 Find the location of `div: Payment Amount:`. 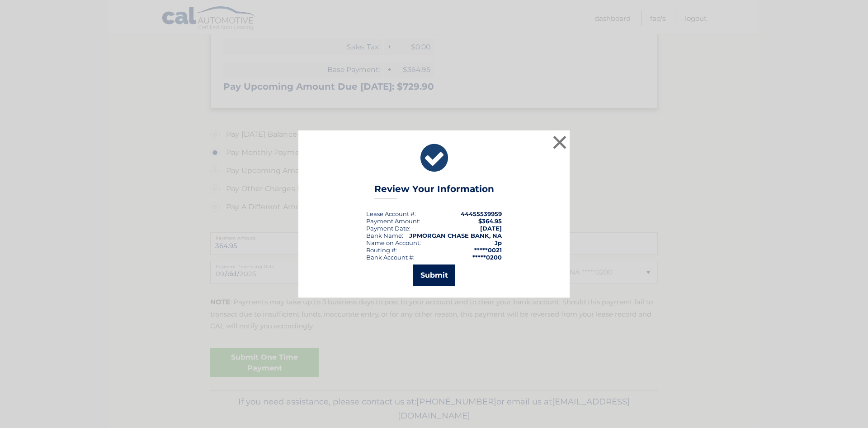

div: Payment Amount: is located at coordinates (393, 221).